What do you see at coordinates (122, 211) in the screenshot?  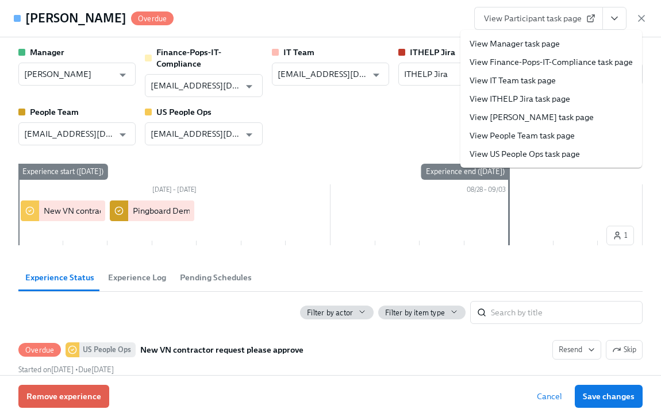 I see `div: New VN contractor request please approve` at bounding box center [122, 211].